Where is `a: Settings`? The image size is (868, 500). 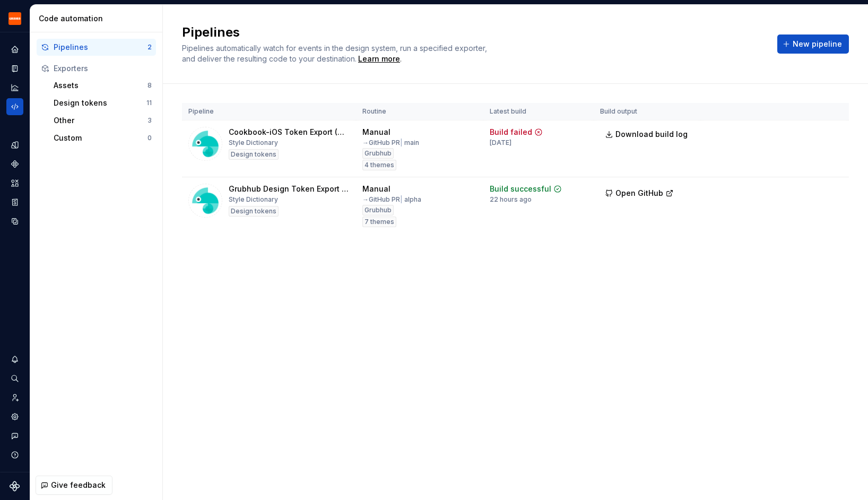 a: Settings is located at coordinates (15, 417).